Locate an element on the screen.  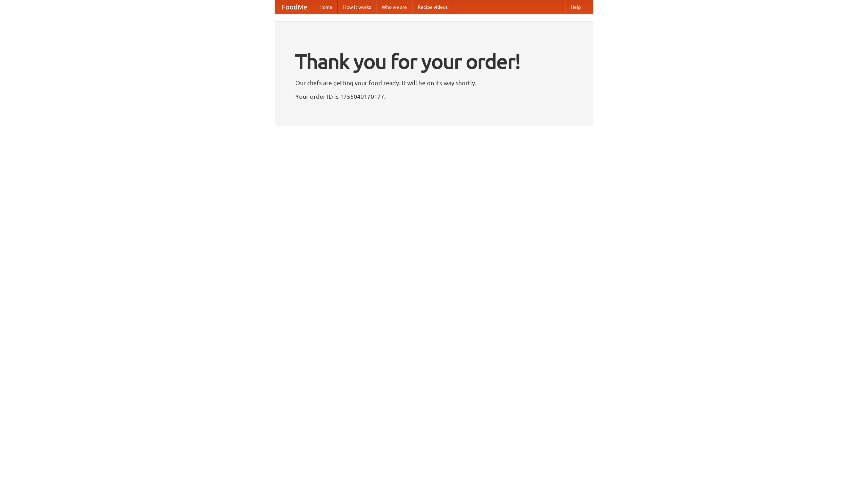
h1: Thank you for your order! is located at coordinates (434, 62).